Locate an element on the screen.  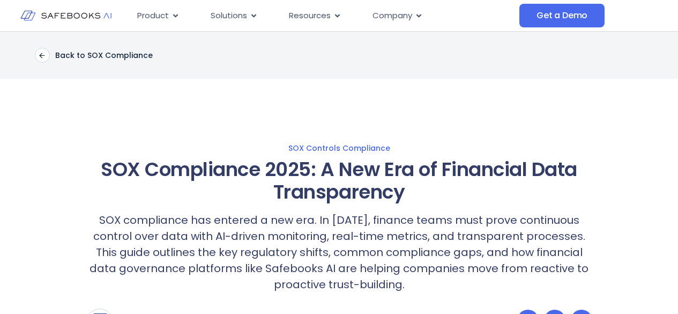
nav: Menu is located at coordinates (324, 16).